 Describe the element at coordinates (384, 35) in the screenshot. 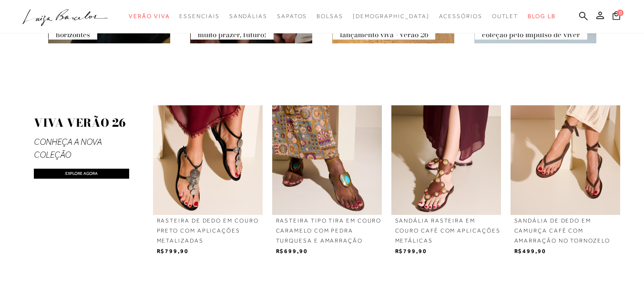

I see `span: Lançamento Viva - Verão 26` at that location.